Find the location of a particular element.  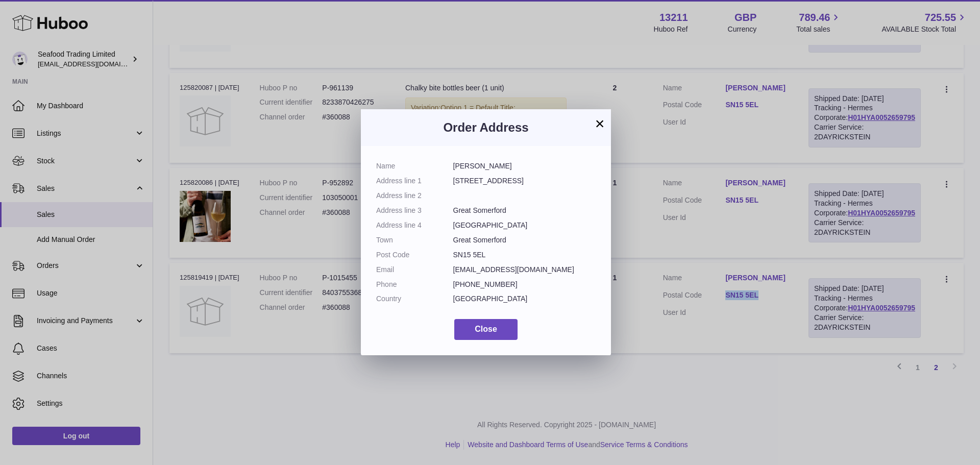

dt: Phone is located at coordinates (415, 284).